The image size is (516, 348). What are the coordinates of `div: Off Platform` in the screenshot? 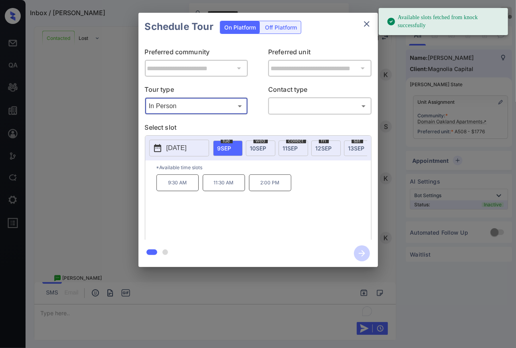 It's located at (281, 27).